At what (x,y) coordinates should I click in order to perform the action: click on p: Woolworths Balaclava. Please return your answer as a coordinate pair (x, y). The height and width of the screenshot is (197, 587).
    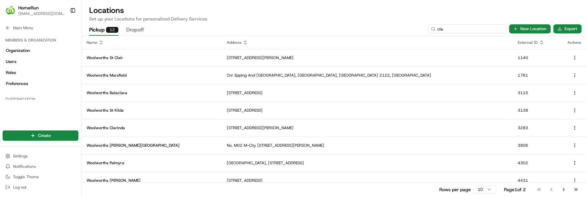
    Looking at the image, I should click on (151, 93).